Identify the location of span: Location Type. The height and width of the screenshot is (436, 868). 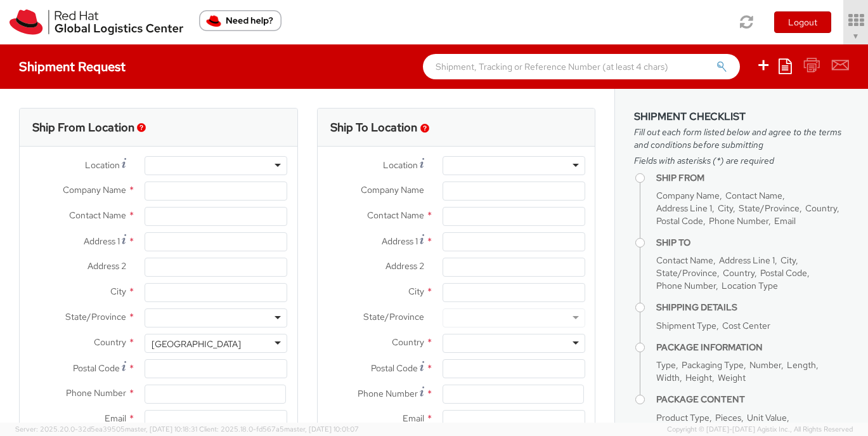
(750, 286).